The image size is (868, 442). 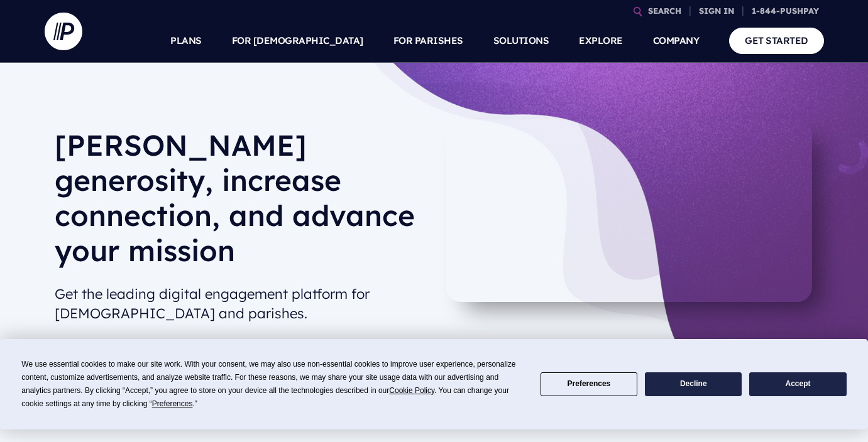 I want to click on a: GET STARTED, so click(x=776, y=40).